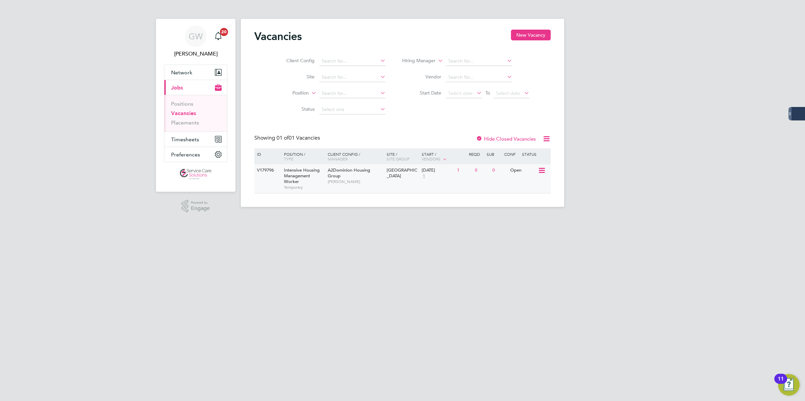  I want to click on button: Jobs, so click(196, 88).